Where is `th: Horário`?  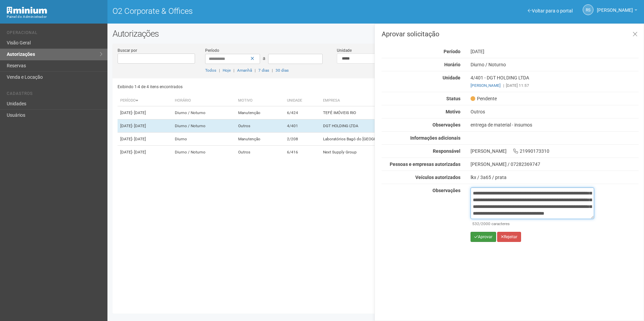
th: Horário is located at coordinates (204, 101).